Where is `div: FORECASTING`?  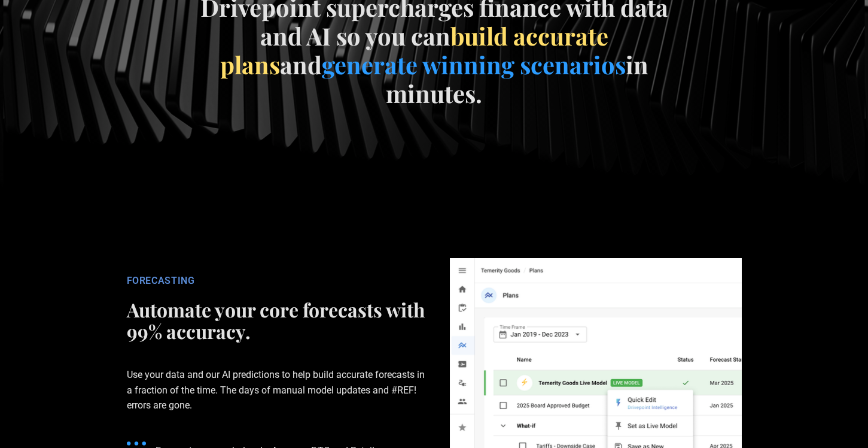
div: FORECASTING is located at coordinates (276, 280).